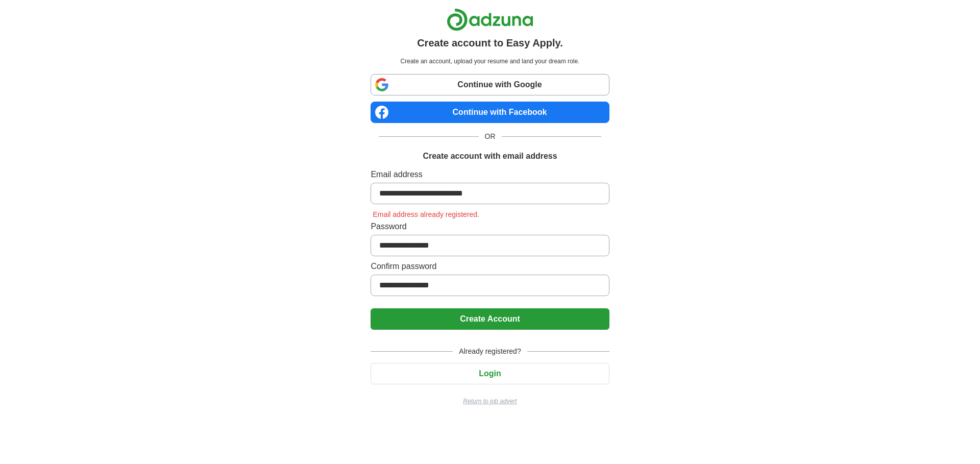 This screenshot has height=464, width=980. Describe the element at coordinates (490, 43) in the screenshot. I see `h1: Create account to Easy Apply.` at that location.